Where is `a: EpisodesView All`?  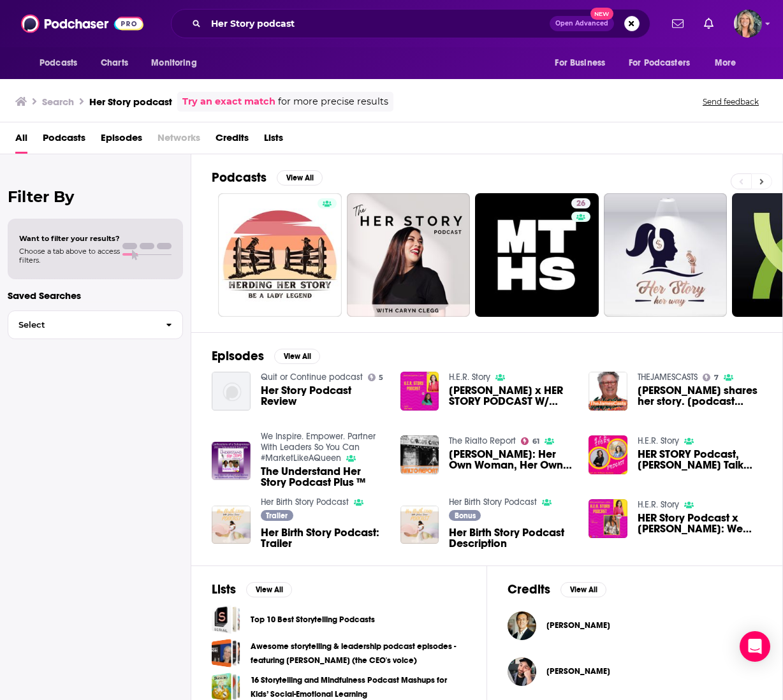
a: EpisodesView All is located at coordinates (265, 356).